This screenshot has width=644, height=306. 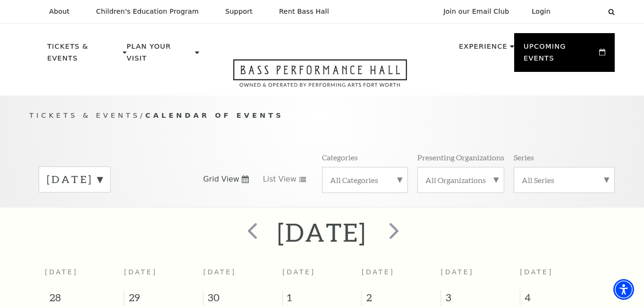 What do you see at coordinates (340, 157) in the screenshot?
I see `p: Categories` at bounding box center [340, 157].